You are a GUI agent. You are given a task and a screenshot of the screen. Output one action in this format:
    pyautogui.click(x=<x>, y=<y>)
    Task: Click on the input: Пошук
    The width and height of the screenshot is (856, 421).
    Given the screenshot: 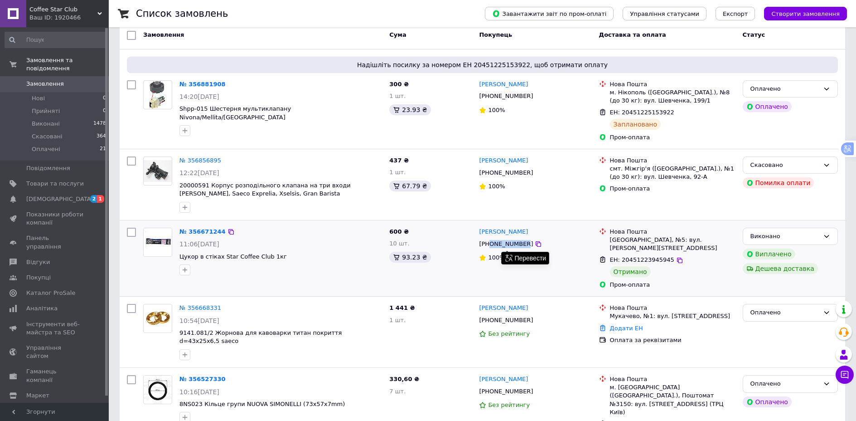 What is the action you would take?
    pyautogui.click(x=56, y=40)
    